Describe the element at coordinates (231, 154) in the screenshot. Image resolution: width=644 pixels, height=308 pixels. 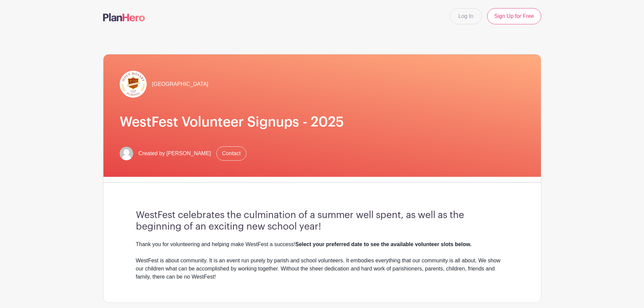
I see `a: Contact` at that location.